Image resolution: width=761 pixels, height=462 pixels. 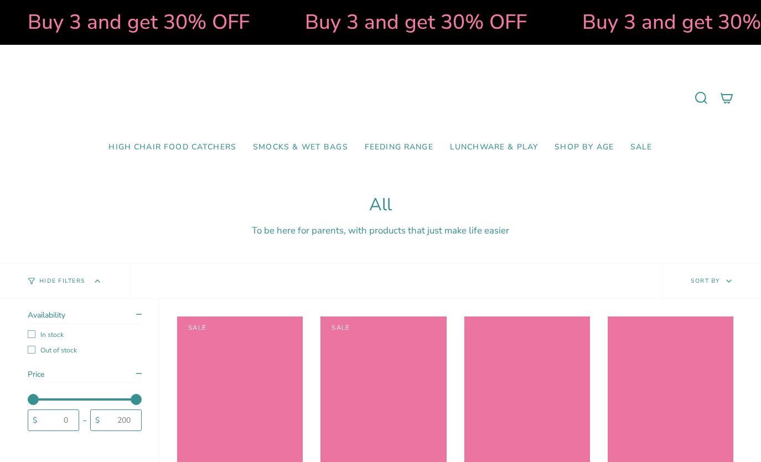 What do you see at coordinates (705, 280) in the screenshot?
I see `span: Sort by` at bounding box center [705, 280].